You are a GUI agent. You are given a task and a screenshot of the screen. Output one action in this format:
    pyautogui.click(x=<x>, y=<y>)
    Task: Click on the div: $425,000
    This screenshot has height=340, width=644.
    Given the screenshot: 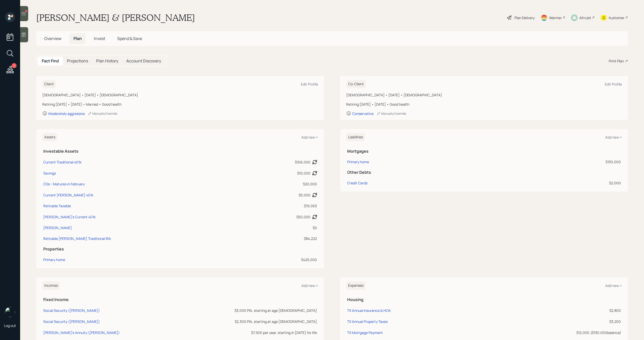 What is the action you would take?
    pyautogui.click(x=283, y=260)
    